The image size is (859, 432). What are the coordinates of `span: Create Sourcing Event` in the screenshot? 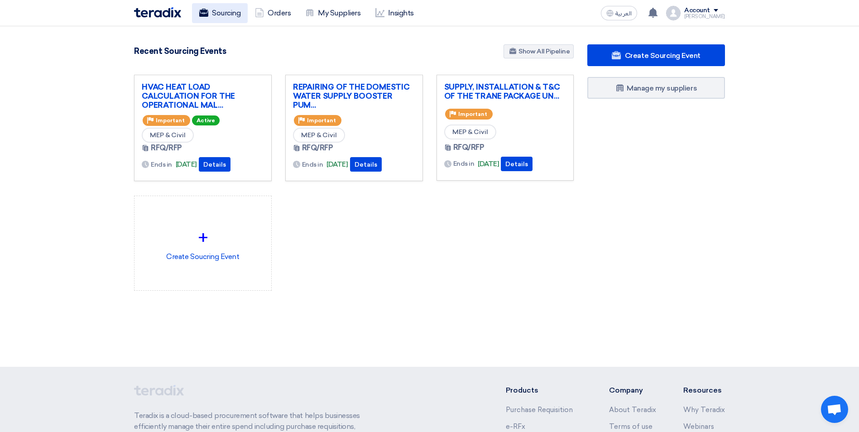 It's located at (662, 55).